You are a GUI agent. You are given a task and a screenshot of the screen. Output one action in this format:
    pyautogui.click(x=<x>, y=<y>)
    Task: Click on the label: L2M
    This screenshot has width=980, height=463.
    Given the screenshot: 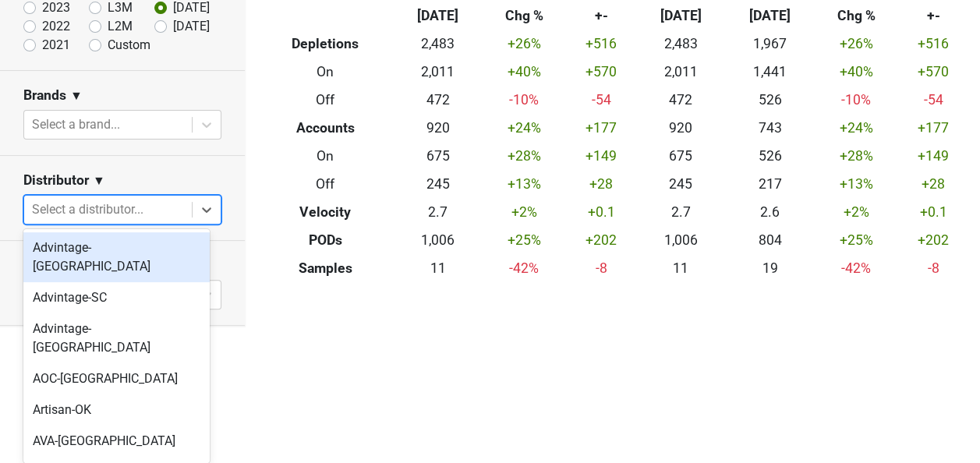 What is the action you would take?
    pyautogui.click(x=120, y=27)
    